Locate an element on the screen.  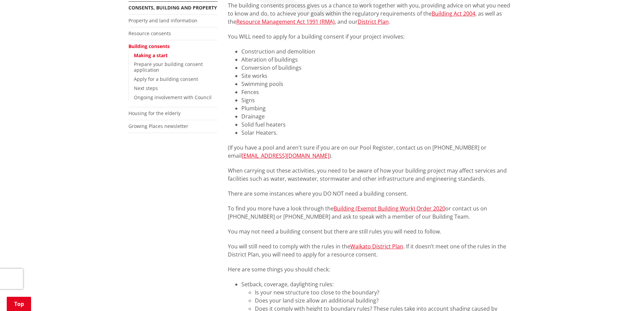
a: Top is located at coordinates (19, 304).